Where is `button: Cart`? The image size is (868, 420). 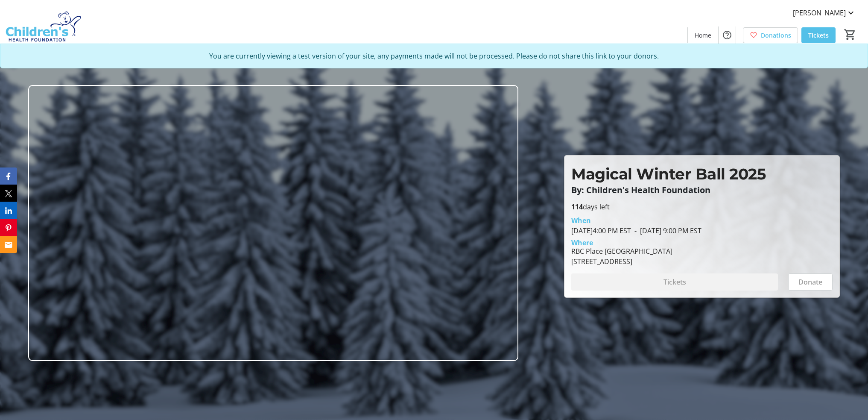 button: Cart is located at coordinates (850, 35).